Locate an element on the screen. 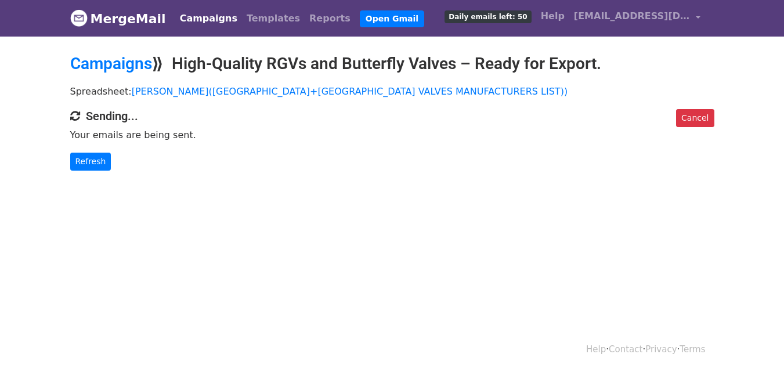 The width and height of the screenshot is (784, 372). a: Privacy is located at coordinates (661, 349).